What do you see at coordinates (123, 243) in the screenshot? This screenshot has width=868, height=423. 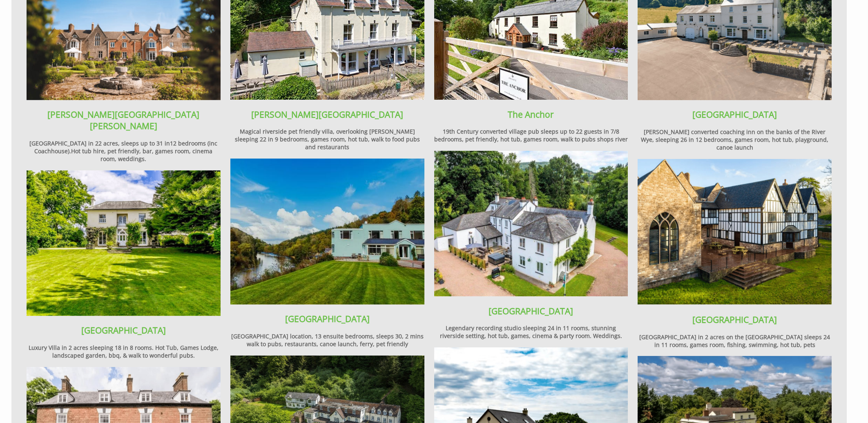 I see `img: Bromsash House` at bounding box center [123, 243].